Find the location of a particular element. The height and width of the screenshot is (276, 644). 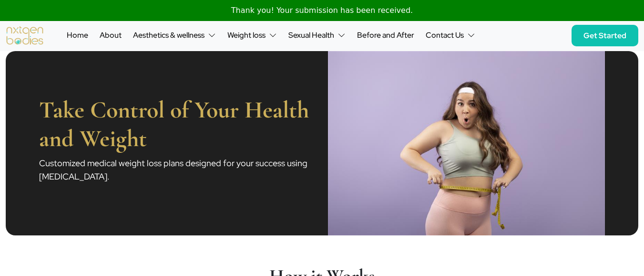

button: Sexual Health is located at coordinates (317, 35).